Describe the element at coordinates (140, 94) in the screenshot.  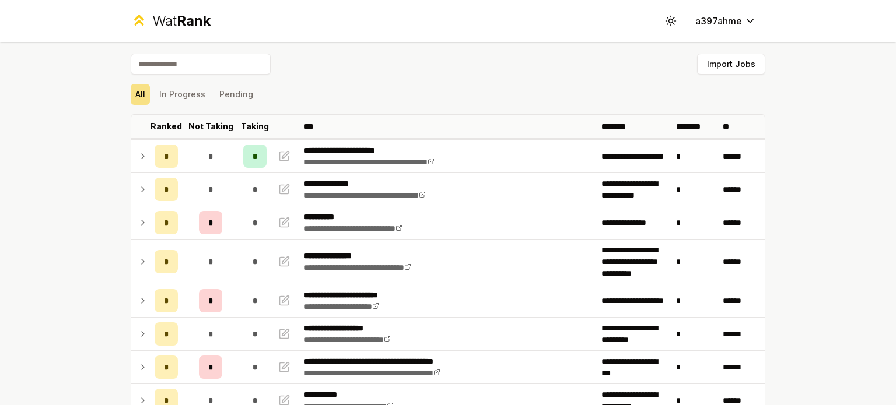
I see `button: All` at that location.